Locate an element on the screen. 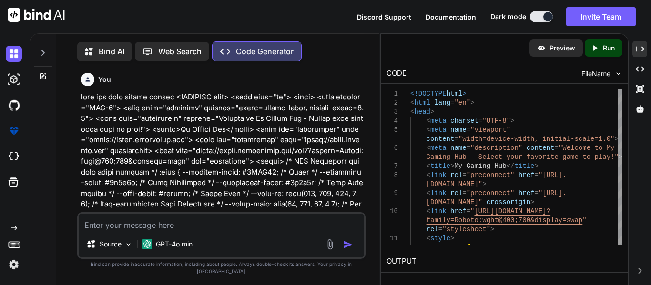 The height and width of the screenshot is (285, 651). div: 9 is located at coordinates (392, 193).